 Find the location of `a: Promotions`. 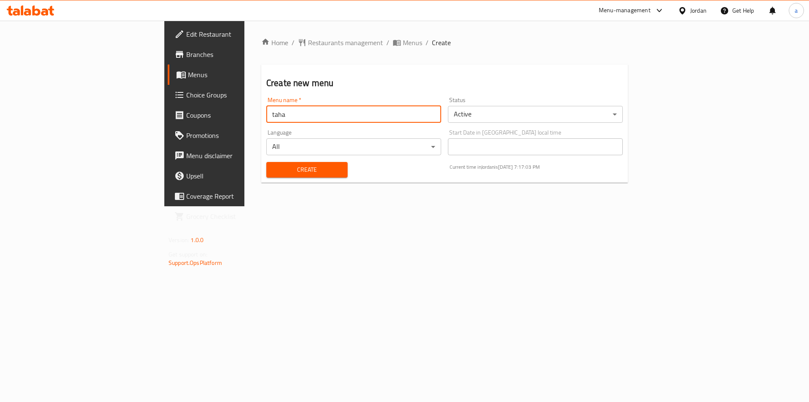

a: Promotions is located at coordinates (233, 135).